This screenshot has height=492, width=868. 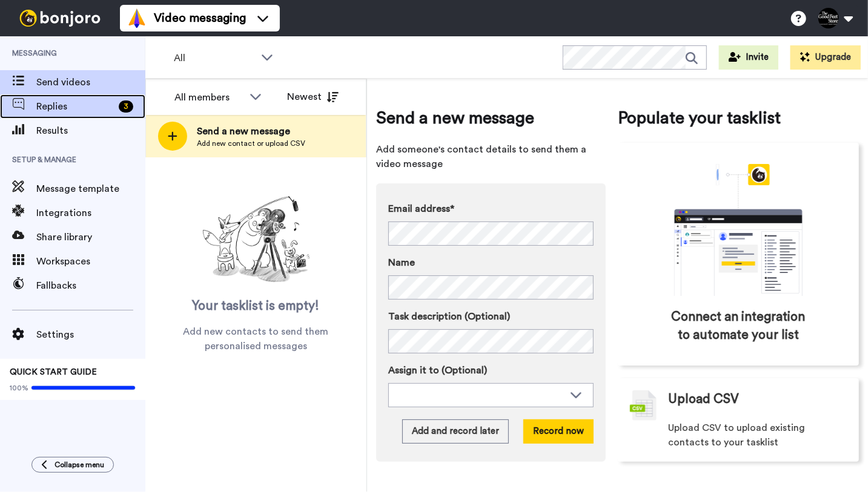 I want to click on button: Invite, so click(x=749, y=58).